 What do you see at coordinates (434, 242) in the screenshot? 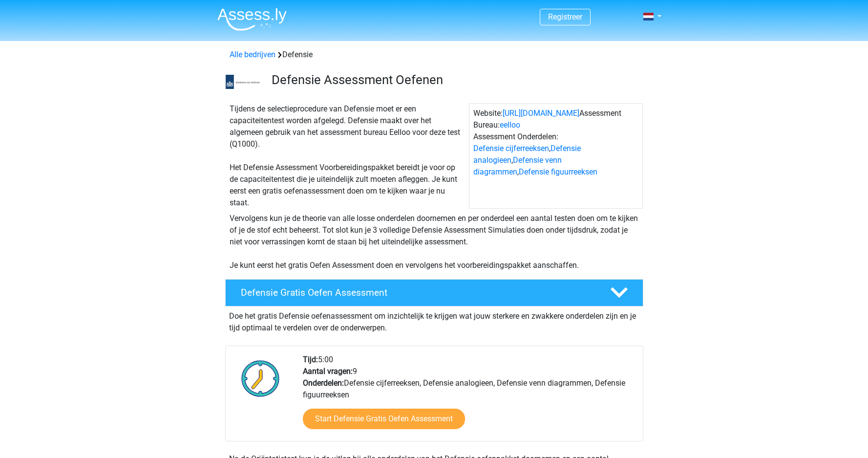
I see `div: Vervolgens kun je de theorie van alle losse onderdelen doornemen en per onderdeel een aantal test...` at bounding box center [434, 242].